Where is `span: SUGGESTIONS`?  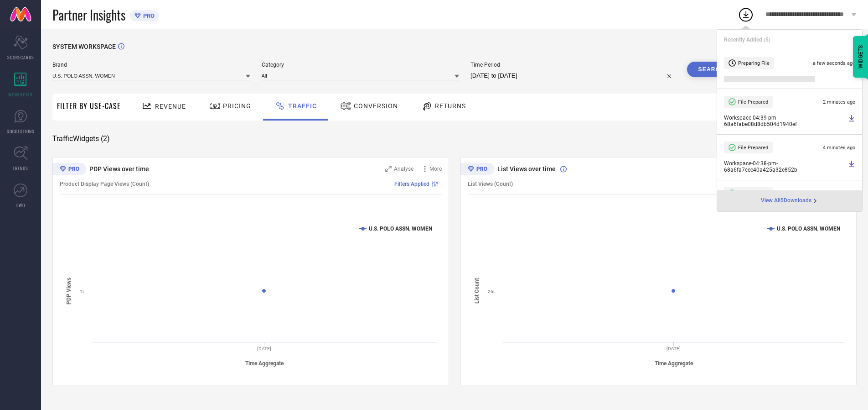
span: SUGGESTIONS is located at coordinates (21, 131).